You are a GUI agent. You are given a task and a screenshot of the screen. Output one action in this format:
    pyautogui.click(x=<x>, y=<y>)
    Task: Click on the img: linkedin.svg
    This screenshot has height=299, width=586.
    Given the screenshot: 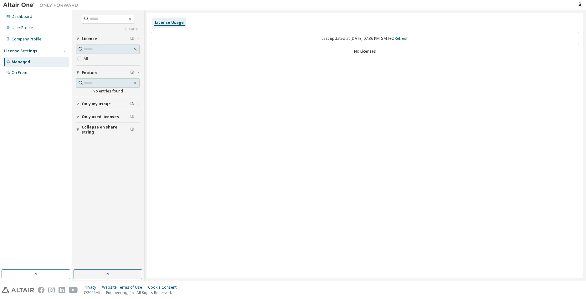 What is the action you would take?
    pyautogui.click(x=62, y=289)
    